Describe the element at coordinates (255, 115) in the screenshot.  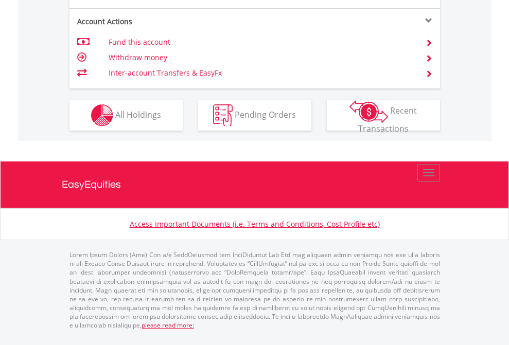
I see `button: Pending Orders` at that location.